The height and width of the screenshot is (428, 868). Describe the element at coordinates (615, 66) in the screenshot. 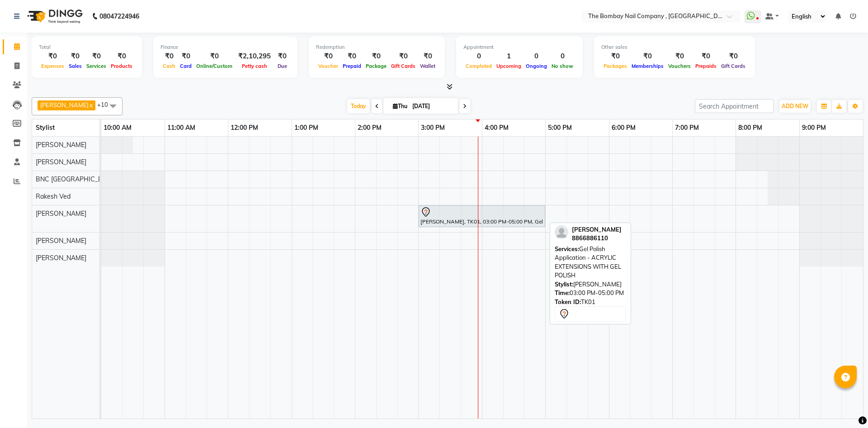

I see `span: Packages` at that location.